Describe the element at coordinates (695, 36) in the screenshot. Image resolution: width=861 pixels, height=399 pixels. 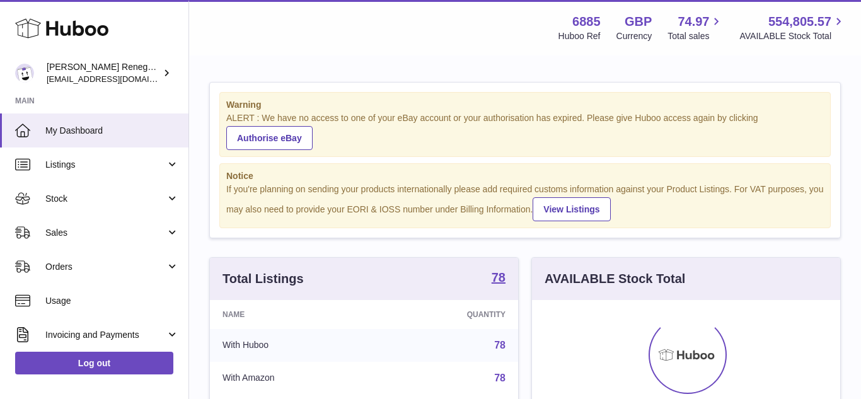
I see `span: Total sales` at that location.